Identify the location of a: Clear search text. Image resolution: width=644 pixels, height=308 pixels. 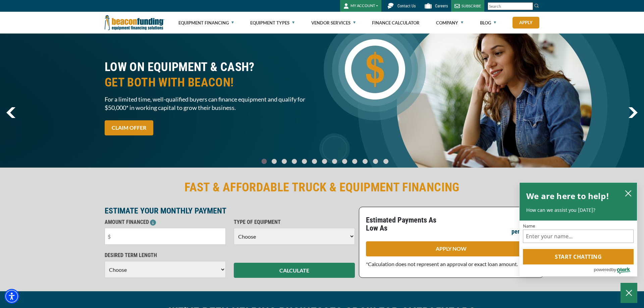
(528, 6).